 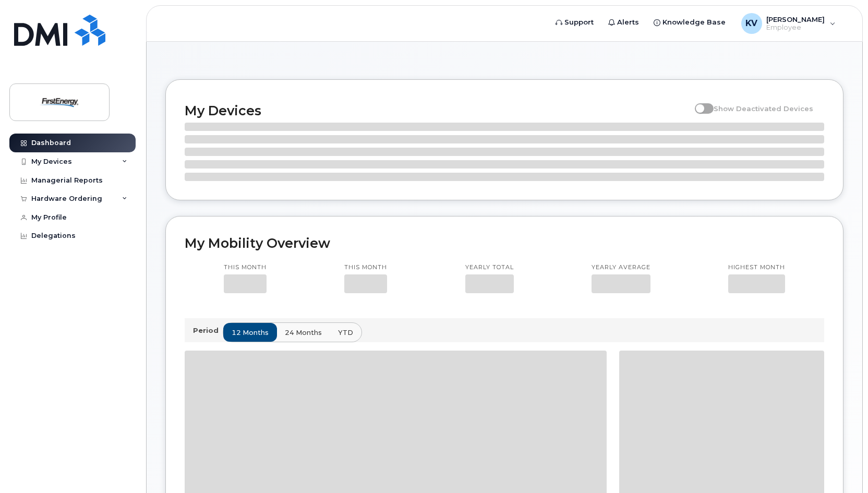 I want to click on p: Yearly average, so click(x=620, y=268).